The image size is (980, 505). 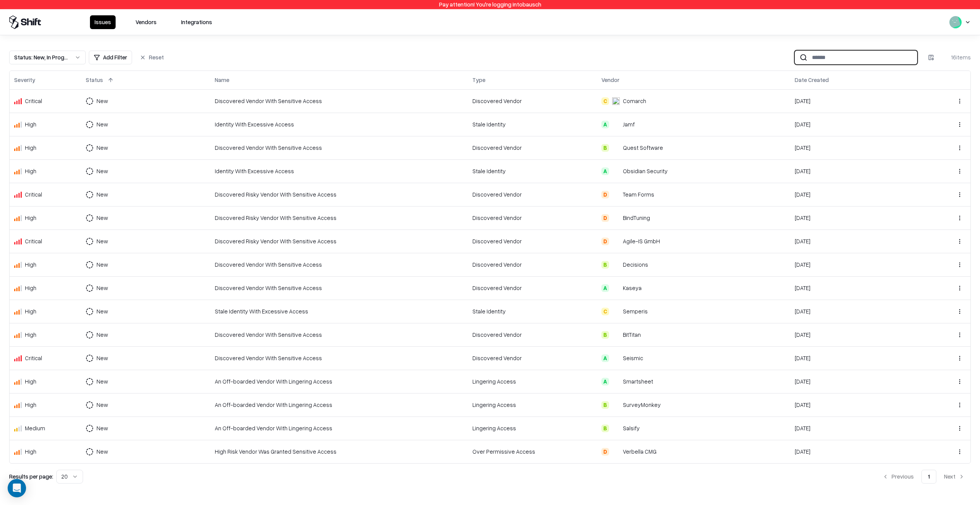 I want to click on div: Salsify, so click(x=632, y=428).